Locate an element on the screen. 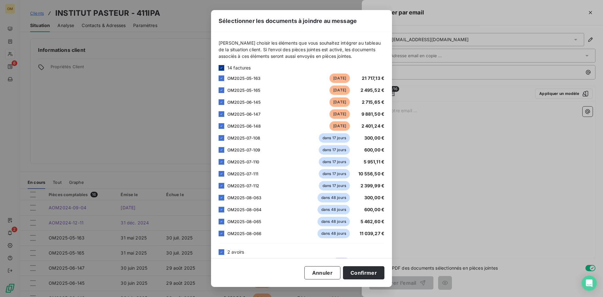 The width and height of the screenshot is (603, 297). span: OM2025-08-065 is located at coordinates (245, 222).